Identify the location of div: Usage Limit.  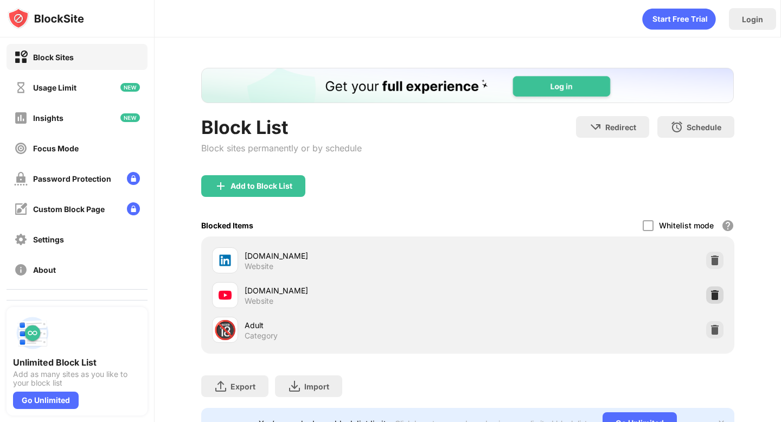
(55, 87).